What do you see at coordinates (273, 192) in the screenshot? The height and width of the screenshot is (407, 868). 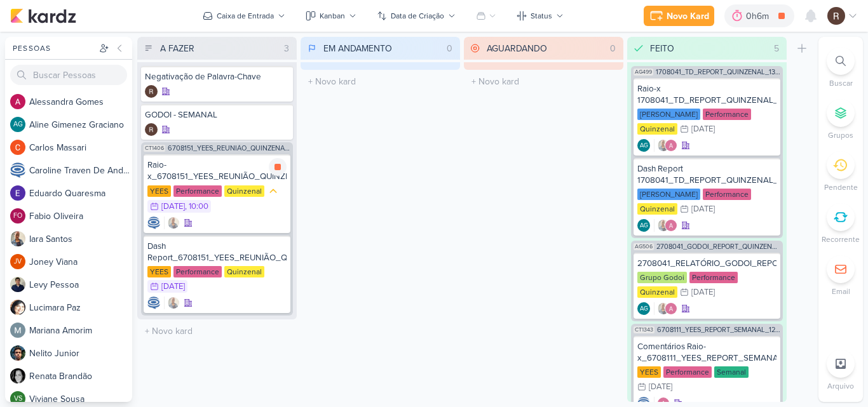 I see `div: Prioridade Média` at bounding box center [273, 192].